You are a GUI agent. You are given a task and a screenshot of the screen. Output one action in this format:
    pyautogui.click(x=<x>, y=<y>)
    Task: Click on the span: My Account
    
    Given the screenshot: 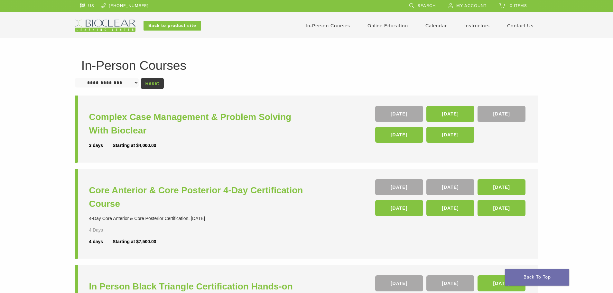 What is the action you would take?
    pyautogui.click(x=472, y=6)
    